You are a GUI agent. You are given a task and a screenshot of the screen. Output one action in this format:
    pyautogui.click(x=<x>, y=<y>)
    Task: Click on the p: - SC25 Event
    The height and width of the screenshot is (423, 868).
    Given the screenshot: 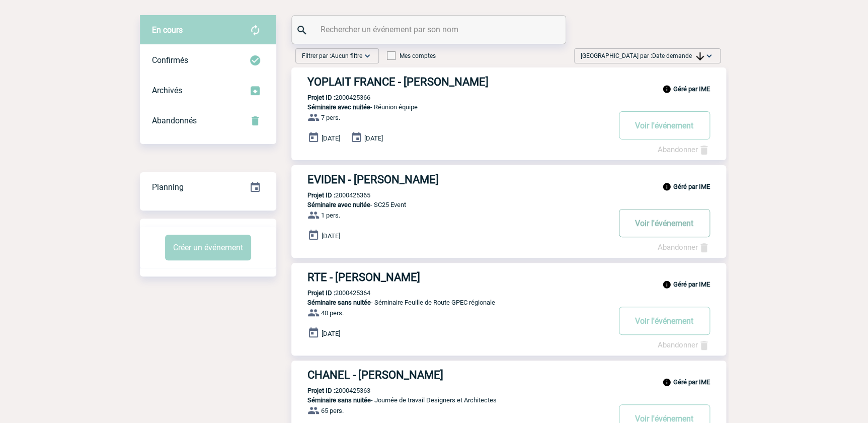 What is the action you would take?
    pyautogui.click(x=450, y=204)
    